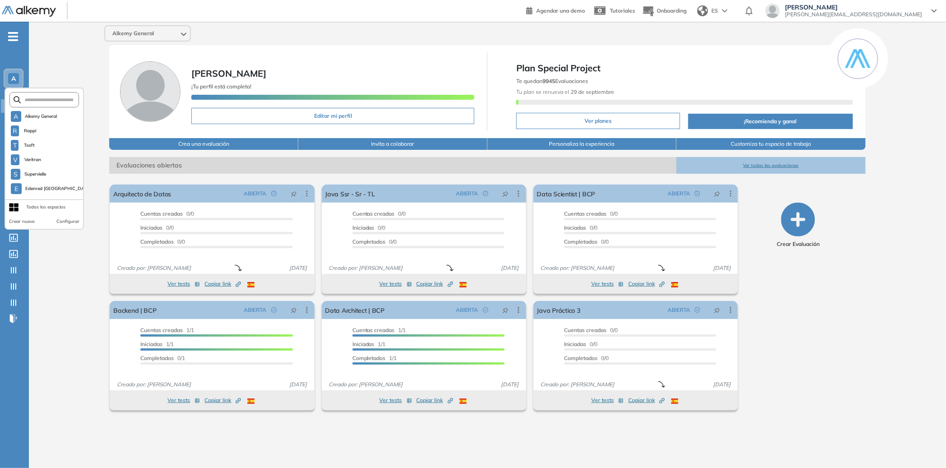 This screenshot has width=946, height=468. I want to click on button: Crear Evaluación, so click(798, 225).